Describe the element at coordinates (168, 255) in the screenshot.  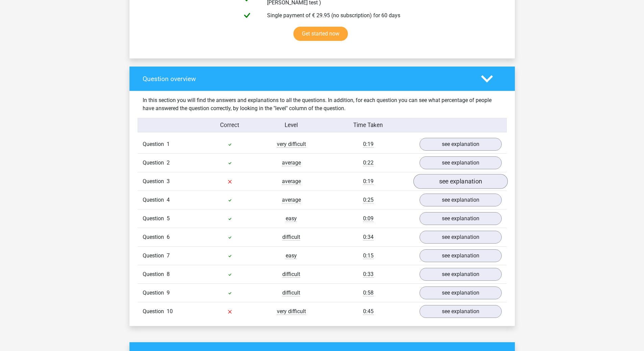
I see `span: 7` at that location.